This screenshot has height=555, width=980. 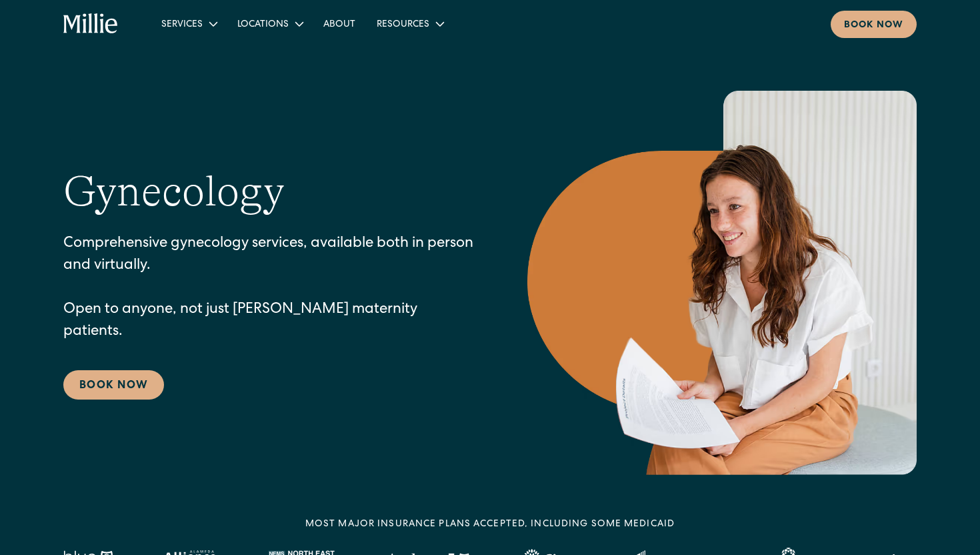 What do you see at coordinates (268, 288) in the screenshot?
I see `p: Comprehensive gynecology services, available both in person and virtually. Open to anyone, not ju...` at bounding box center [268, 288].